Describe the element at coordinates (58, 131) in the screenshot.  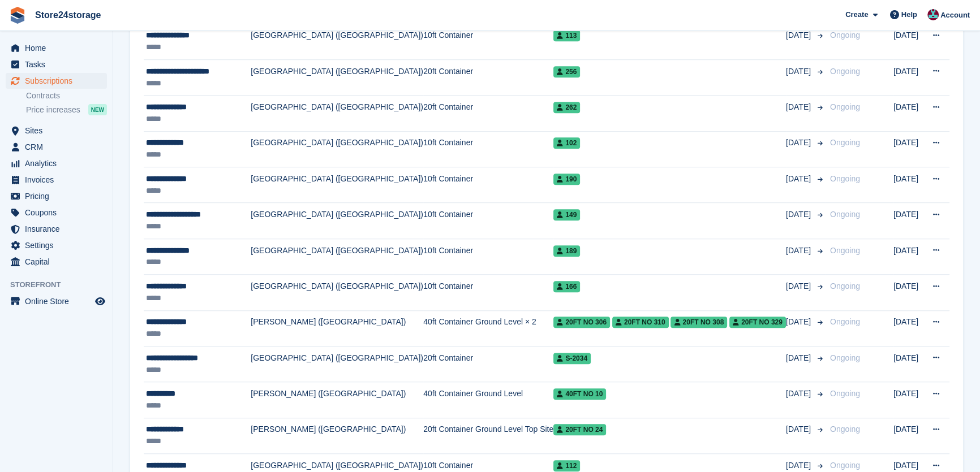
I see `span: Sites` at that location.